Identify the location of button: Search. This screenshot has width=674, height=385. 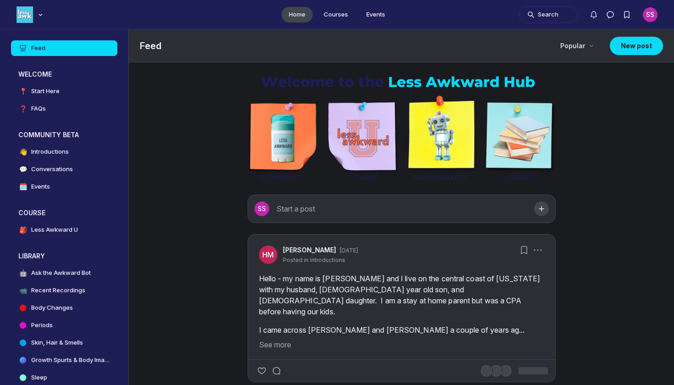
(549, 15).